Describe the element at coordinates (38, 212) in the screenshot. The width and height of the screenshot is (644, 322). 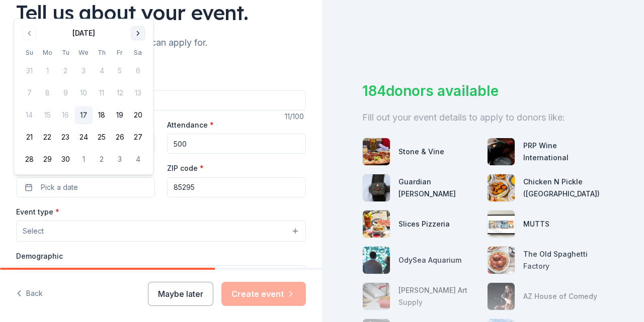
I see `label: Event type` at that location.